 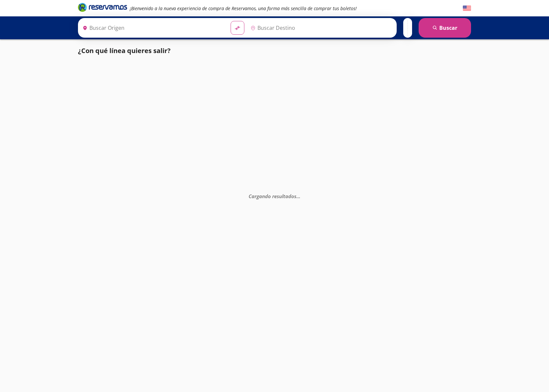 I want to click on em: Cargando resultados, so click(x=274, y=196).